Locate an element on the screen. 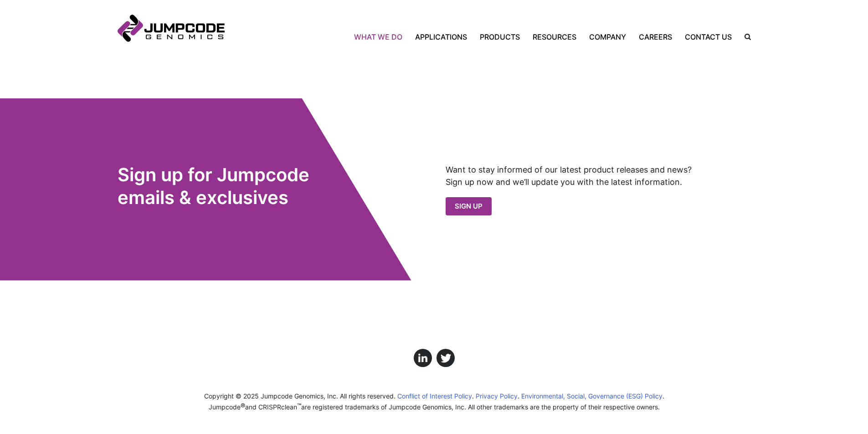  a: Company is located at coordinates (608, 37).